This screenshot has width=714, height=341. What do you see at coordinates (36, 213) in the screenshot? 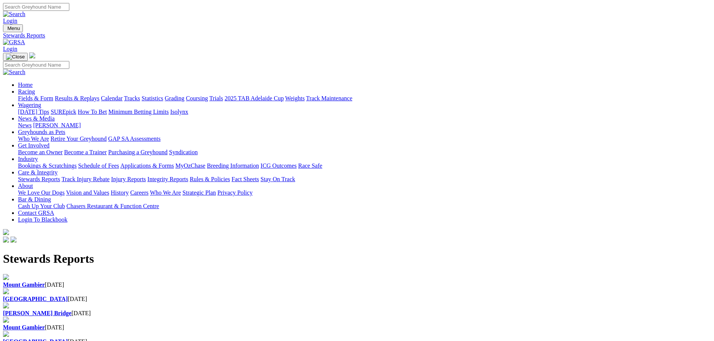
I see `a: Contact GRSA` at bounding box center [36, 213].